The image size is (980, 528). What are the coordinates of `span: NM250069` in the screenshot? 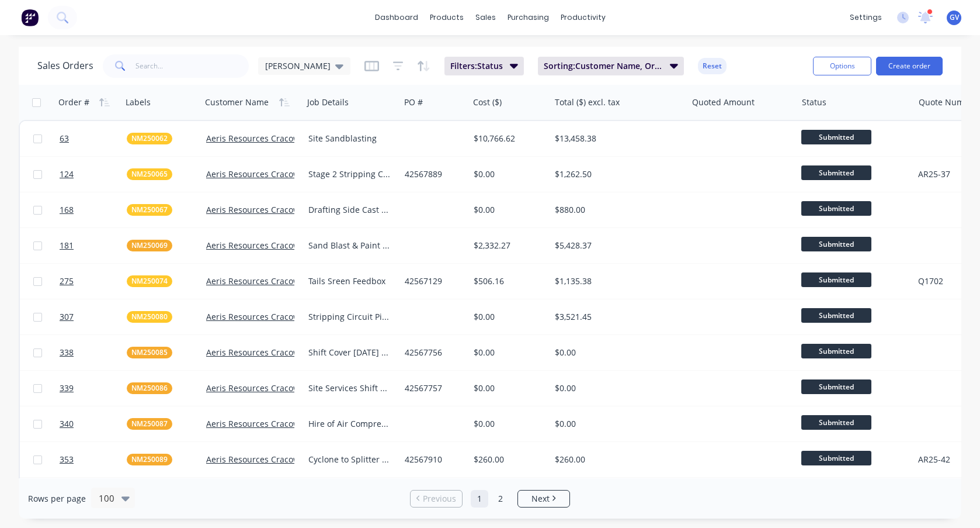 It's located at (150, 245).